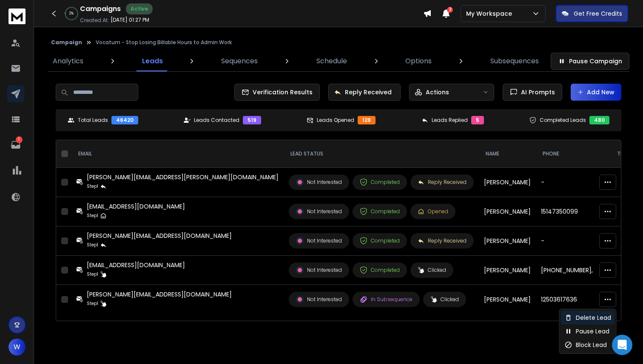 Image resolution: width=643 pixels, height=364 pixels. I want to click on div: Open Intercom Messenger, so click(622, 345).